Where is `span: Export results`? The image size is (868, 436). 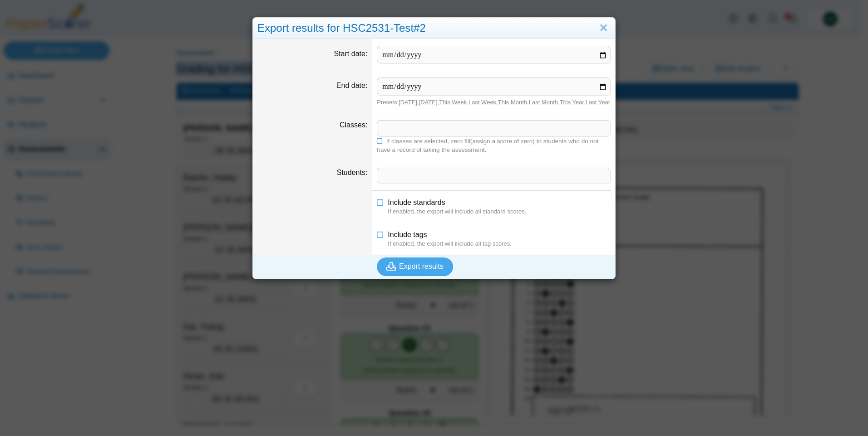
span: Export results is located at coordinates (421, 266).